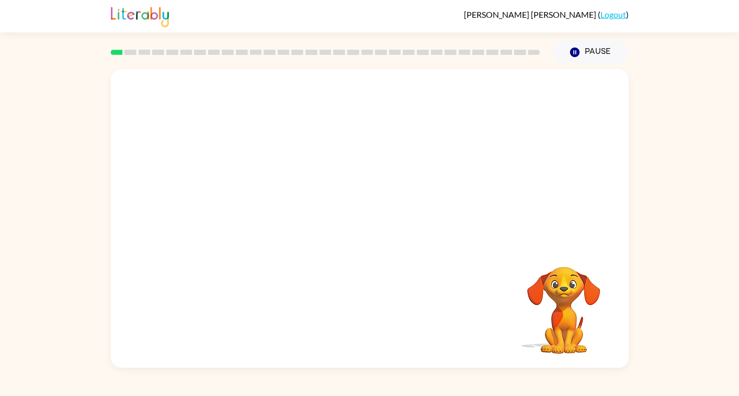  Describe the element at coordinates (564, 303) in the screenshot. I see `video: Your browser must support playing .mp4 files to use Literably. Please try using another browser.` at that location.